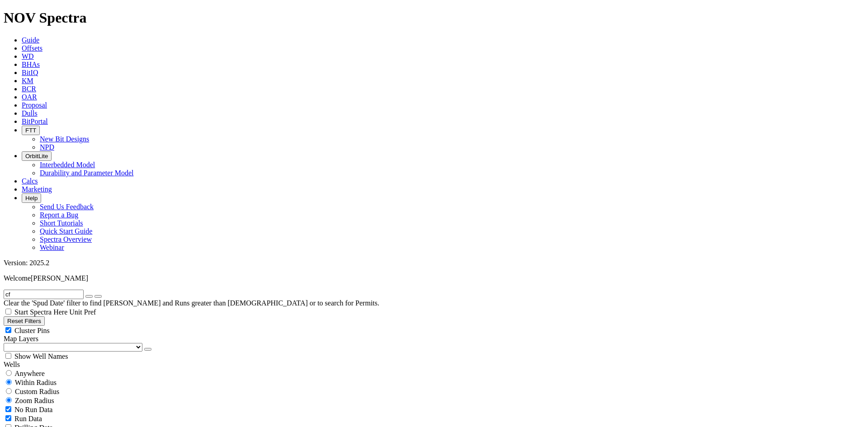 The height and width of the screenshot is (427, 868). Describe the element at coordinates (21, 339) in the screenshot. I see `span: Map Layers` at that location.